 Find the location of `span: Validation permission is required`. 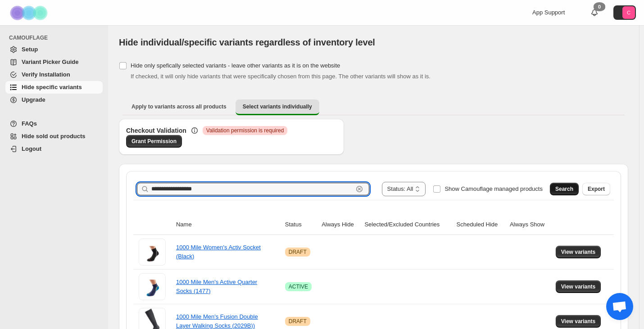

span: Validation permission is required is located at coordinates (245, 131).